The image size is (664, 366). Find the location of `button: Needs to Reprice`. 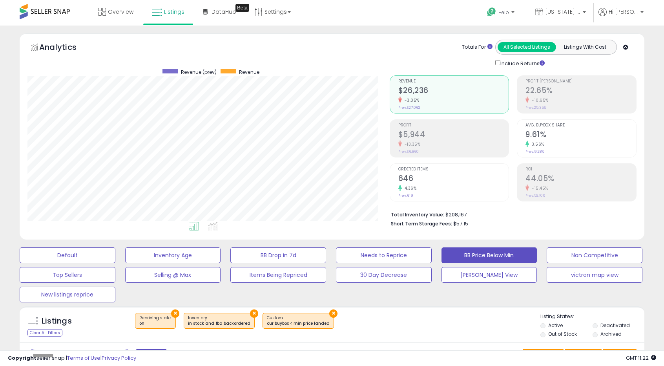

button: Needs to Reprice is located at coordinates (384, 255).